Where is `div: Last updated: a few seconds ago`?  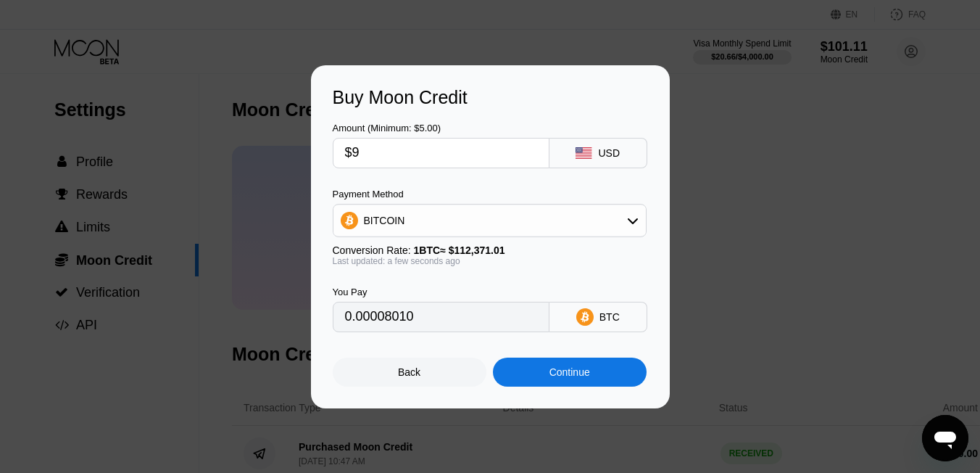
div: Last updated: a few seconds ago is located at coordinates (489, 261).